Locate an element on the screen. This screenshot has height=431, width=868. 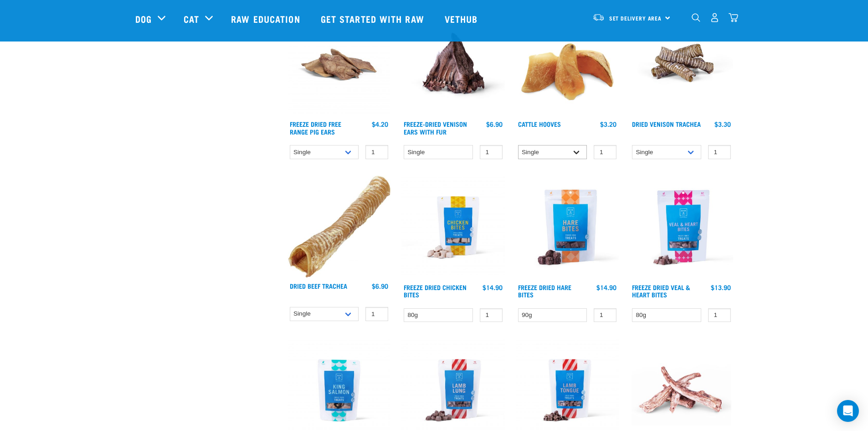
a: Cattle Hooves is located at coordinates (540, 123).